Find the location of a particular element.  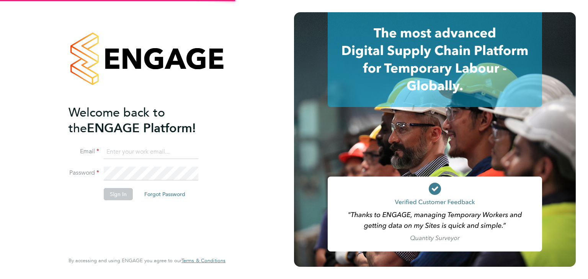

label: Email is located at coordinates (84, 152).